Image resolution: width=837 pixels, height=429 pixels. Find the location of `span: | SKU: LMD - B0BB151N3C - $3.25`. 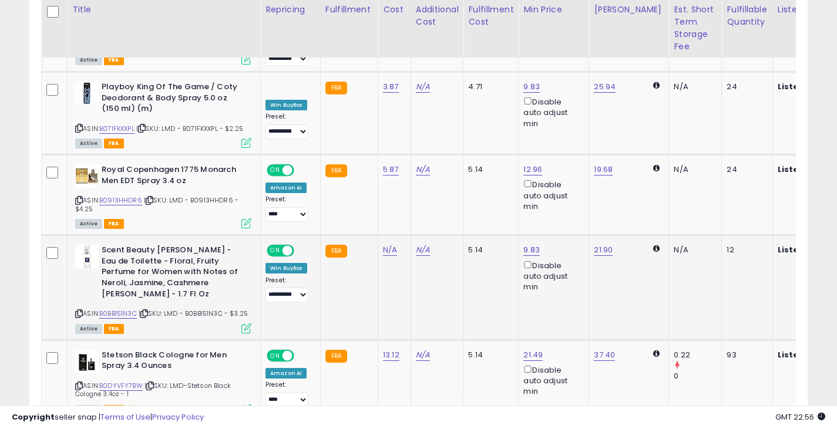

span: | SKU: LMD - B0BB151N3C - $3.25 is located at coordinates (193, 314).